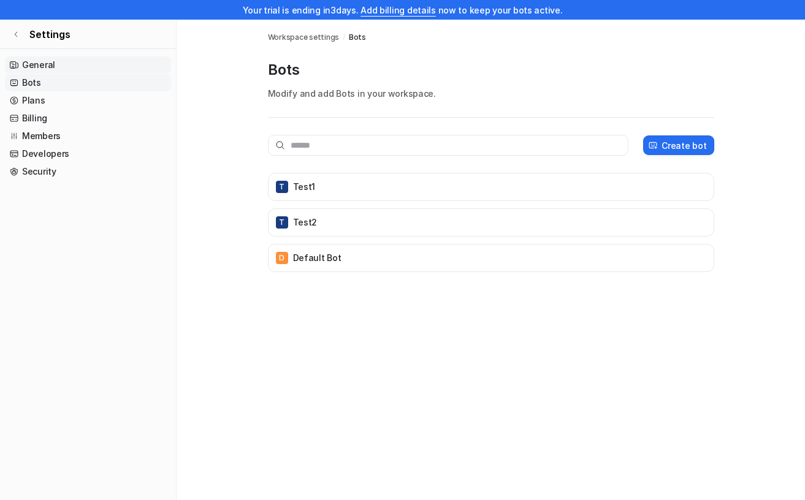 The image size is (805, 500). Describe the element at coordinates (50, 34) in the screenshot. I see `span: Settings` at that location.